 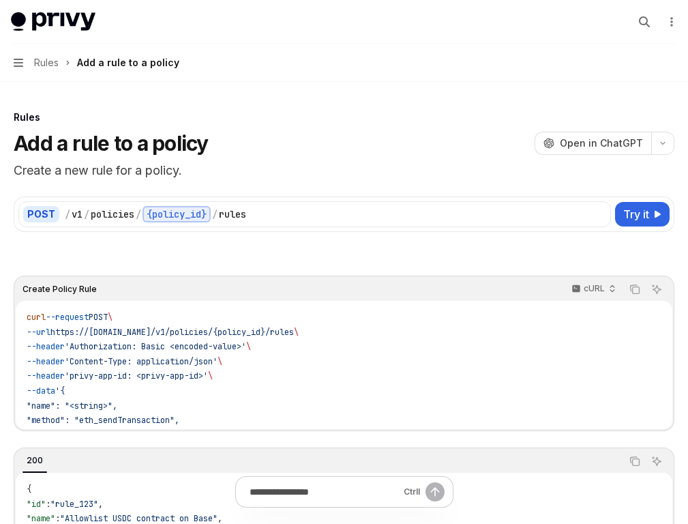 I want to click on div: policies, so click(x=113, y=214).